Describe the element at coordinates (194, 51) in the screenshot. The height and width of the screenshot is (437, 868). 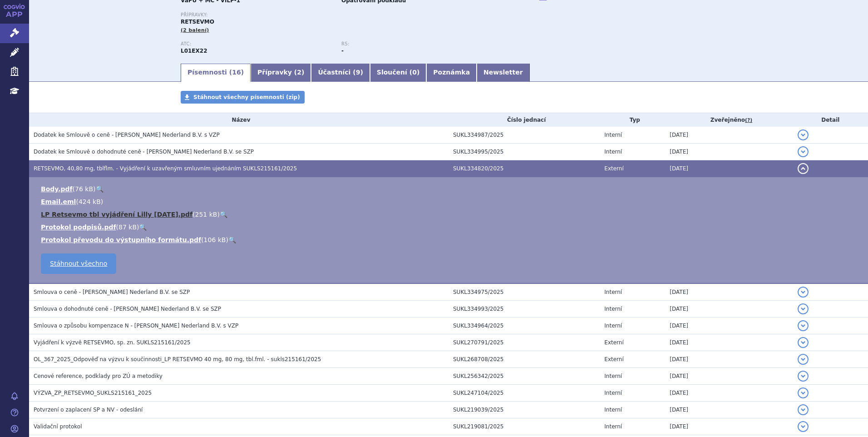
I see `strong: SELPERKATINIB` at that location.